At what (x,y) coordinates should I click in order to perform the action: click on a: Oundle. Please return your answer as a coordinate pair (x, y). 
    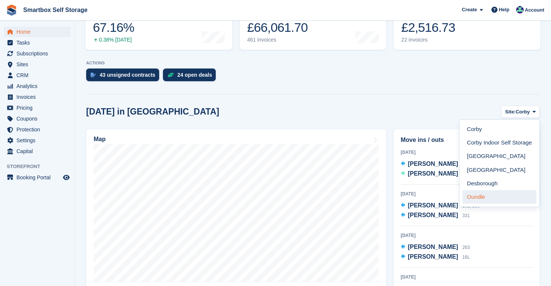
    Looking at the image, I should click on (499, 197).